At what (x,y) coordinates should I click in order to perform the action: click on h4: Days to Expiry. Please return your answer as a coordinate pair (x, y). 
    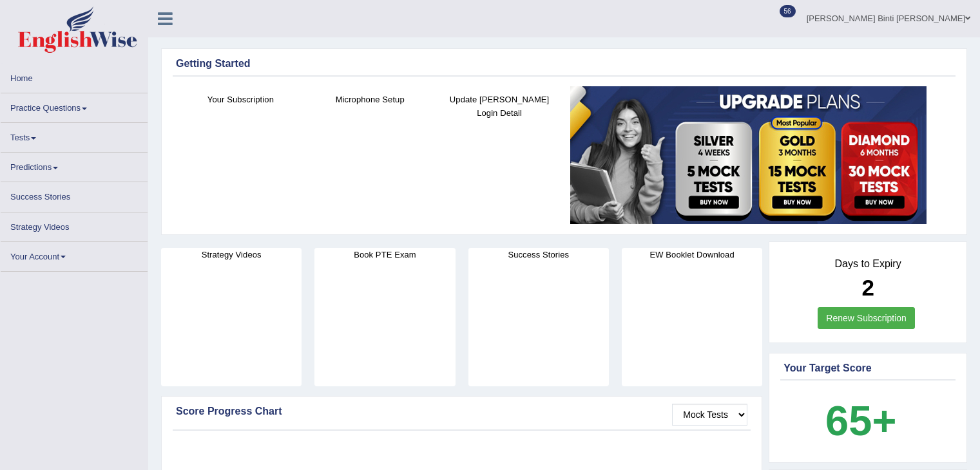
    Looking at the image, I should click on (868, 264).